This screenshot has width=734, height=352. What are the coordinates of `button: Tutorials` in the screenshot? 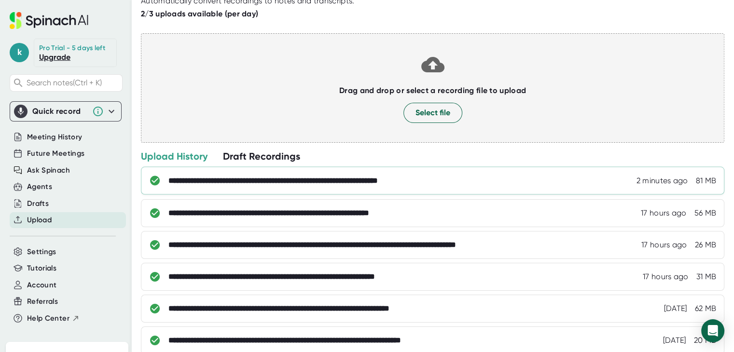 It's located at (41, 268).